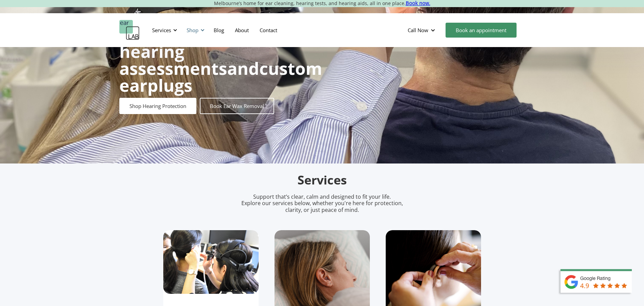 This screenshot has height=306, width=644. What do you see at coordinates (129, 30) in the screenshot?
I see `a: home` at bounding box center [129, 30].